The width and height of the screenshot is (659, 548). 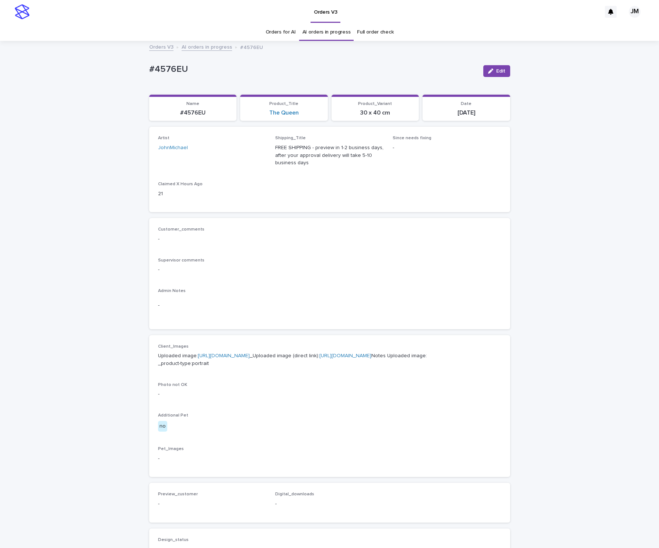 I want to click on span: Product_Title, so click(x=284, y=104).